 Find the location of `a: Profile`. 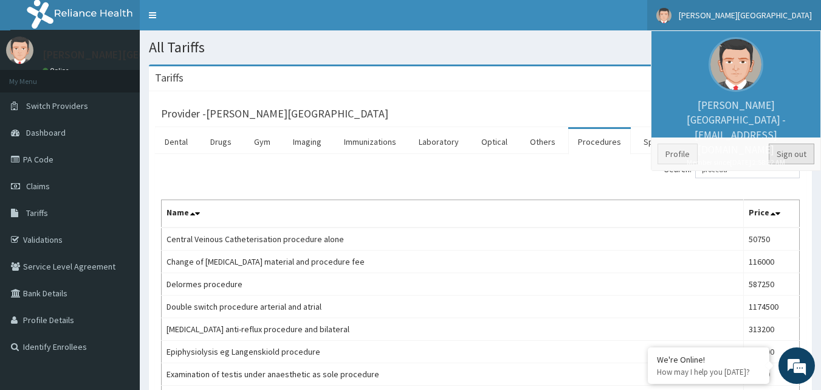

a: Profile is located at coordinates (678, 154).